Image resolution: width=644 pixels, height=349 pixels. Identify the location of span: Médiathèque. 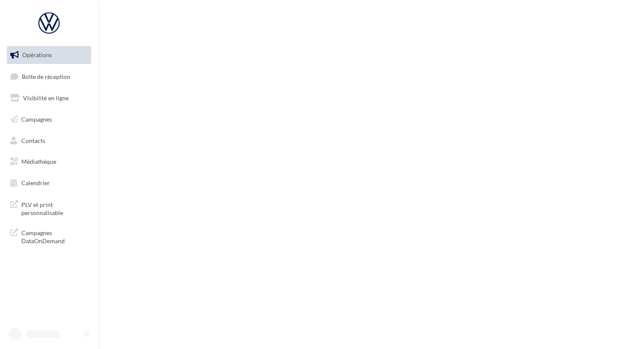
(39, 161).